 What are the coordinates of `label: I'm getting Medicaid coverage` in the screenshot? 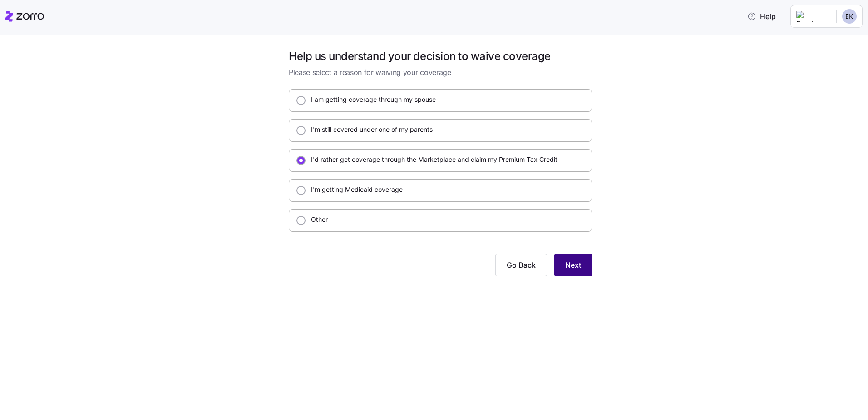 It's located at (354, 190).